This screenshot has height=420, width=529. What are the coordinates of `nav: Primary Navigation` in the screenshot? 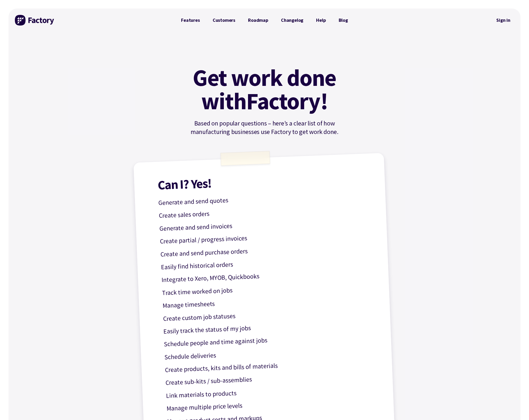 It's located at (264, 20).